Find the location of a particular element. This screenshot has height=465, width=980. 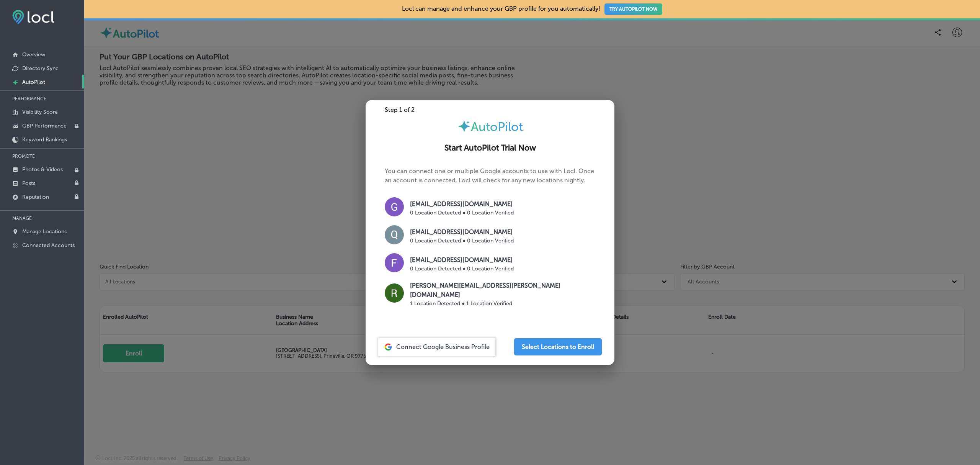

p: Directory Sync is located at coordinates (40, 68).